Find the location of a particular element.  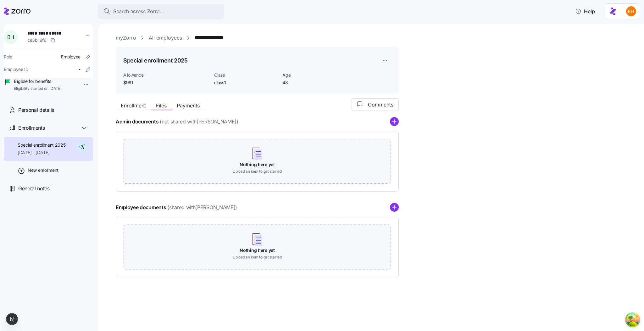

img: 4c75172146ef2474b9d2df7702cc87ce is located at coordinates (631, 11).